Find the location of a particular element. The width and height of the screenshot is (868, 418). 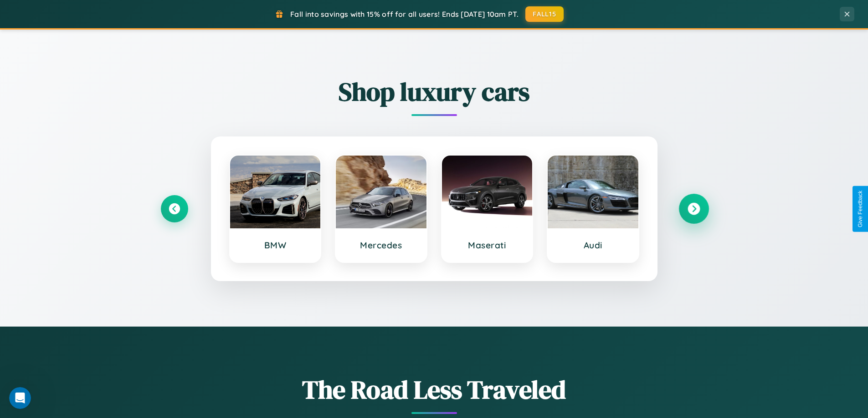

h3: BMW is located at coordinates (275, 245).